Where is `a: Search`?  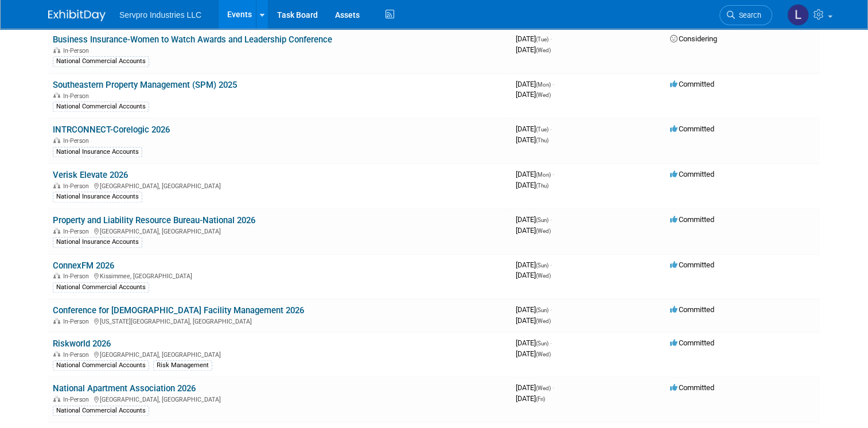 a: Search is located at coordinates (746, 15).